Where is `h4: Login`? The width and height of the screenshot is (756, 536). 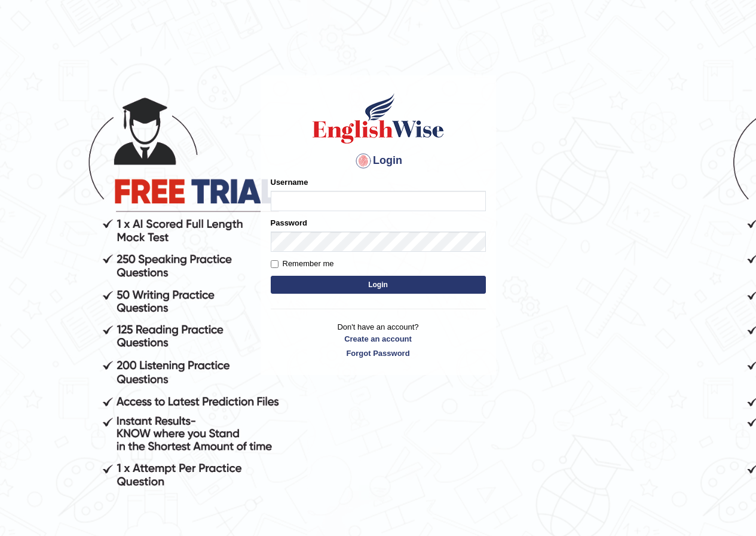
h4: Login is located at coordinates (378, 161).